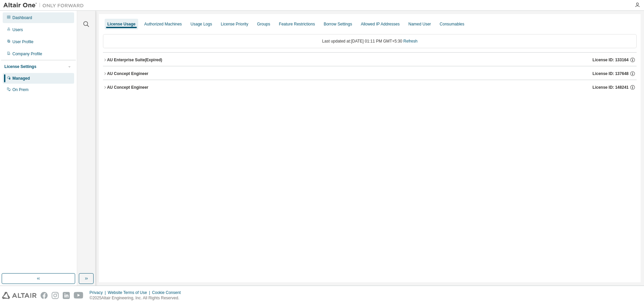 This screenshot has width=644, height=305. Describe the element at coordinates (338, 24) in the screenshot. I see `div: Borrow Settings` at that location.